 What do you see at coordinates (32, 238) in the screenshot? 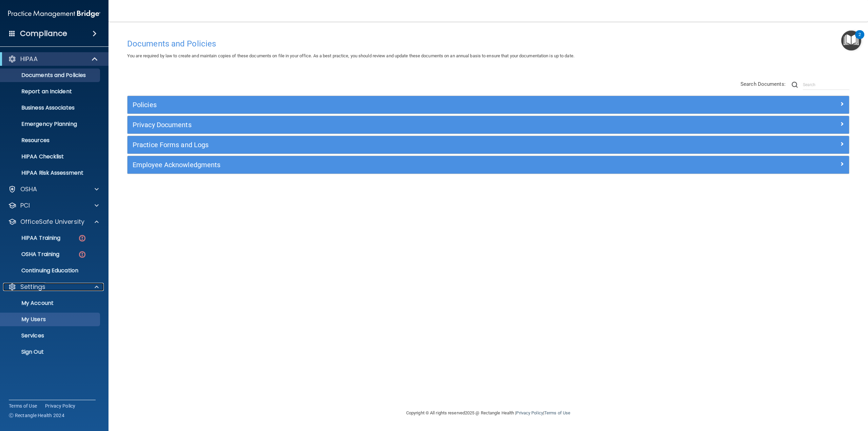
I see `p: HIPAA Training` at bounding box center [32, 238].